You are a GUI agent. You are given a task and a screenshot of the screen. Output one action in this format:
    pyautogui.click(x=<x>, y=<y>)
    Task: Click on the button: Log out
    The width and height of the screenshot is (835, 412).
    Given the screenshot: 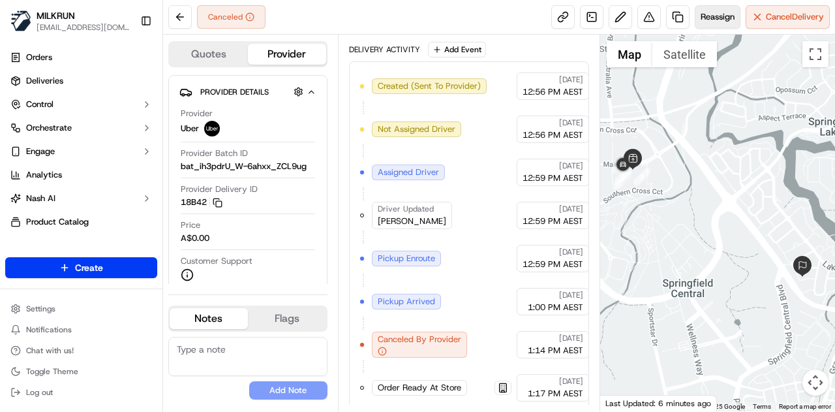 What is the action you would take?
    pyautogui.click(x=81, y=392)
    